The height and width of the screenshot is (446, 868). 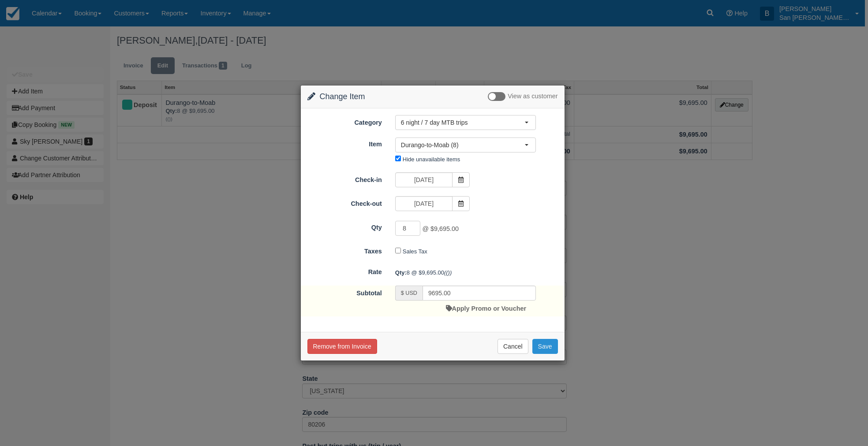 I want to click on span: Durango-to-Moab (8), so click(x=463, y=145).